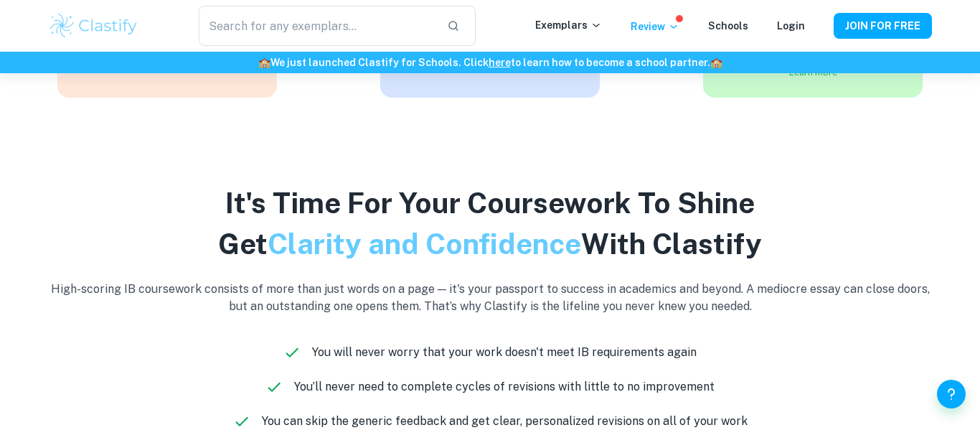 The image size is (980, 430). I want to click on a: here, so click(500, 62).